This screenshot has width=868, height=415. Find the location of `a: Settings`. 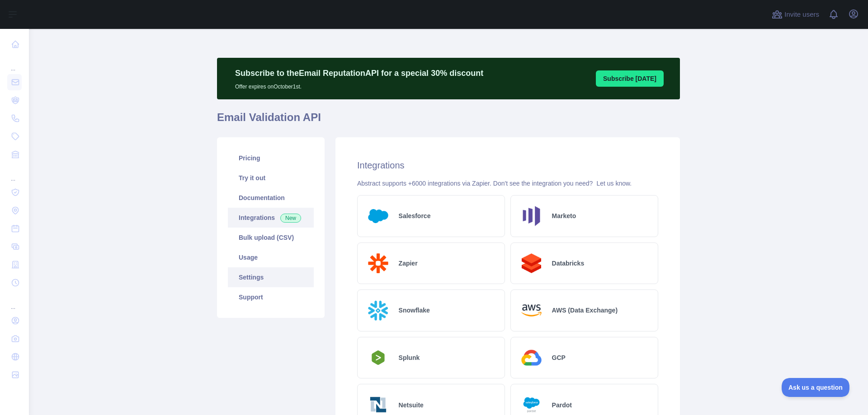

a: Settings is located at coordinates (271, 278).